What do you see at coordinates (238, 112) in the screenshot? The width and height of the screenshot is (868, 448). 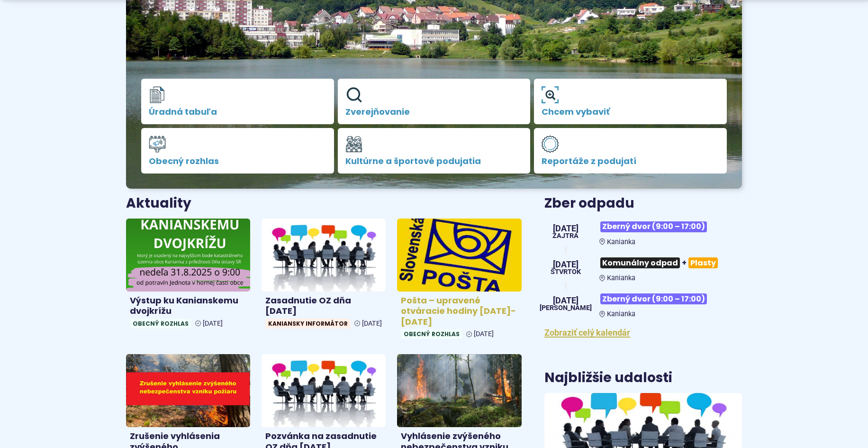 I see `span: Úradná tabuľa` at bounding box center [238, 112].